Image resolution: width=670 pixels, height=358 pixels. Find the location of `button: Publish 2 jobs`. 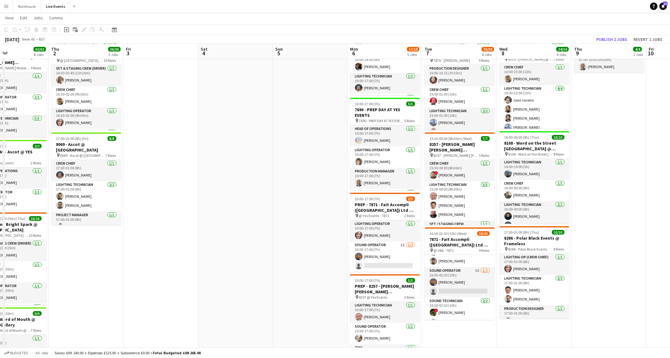

button: Publish 2 jobs is located at coordinates (612, 39).